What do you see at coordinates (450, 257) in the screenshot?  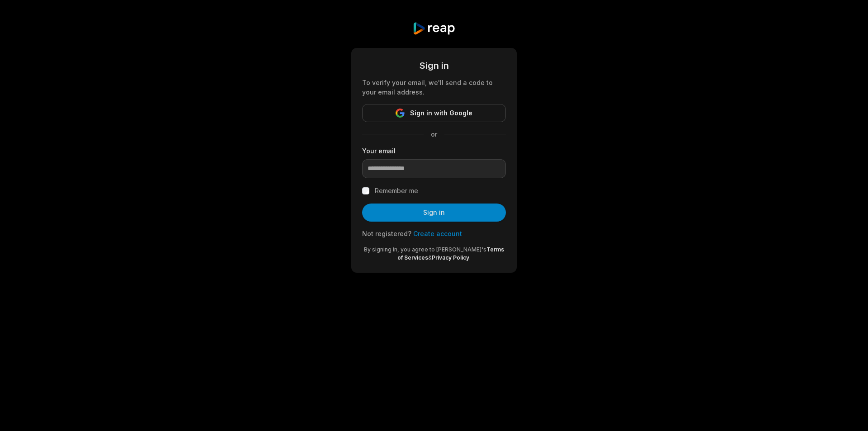 I see `a: Privacy Policy` at bounding box center [450, 257].